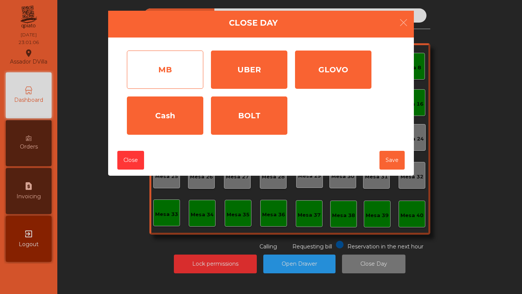 The image size is (522, 294). I want to click on div: BOLT, so click(249, 116).